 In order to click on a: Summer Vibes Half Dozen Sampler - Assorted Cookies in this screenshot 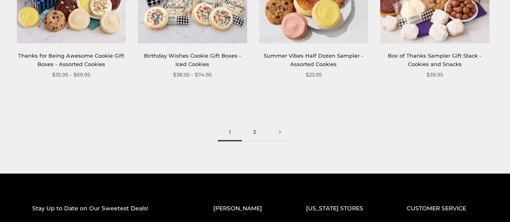, I will do `click(313, 60)`.